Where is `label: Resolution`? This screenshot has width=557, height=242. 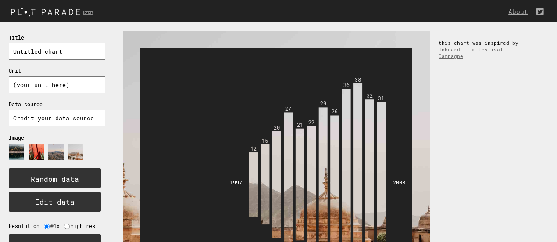
label: Resolution is located at coordinates (26, 226).